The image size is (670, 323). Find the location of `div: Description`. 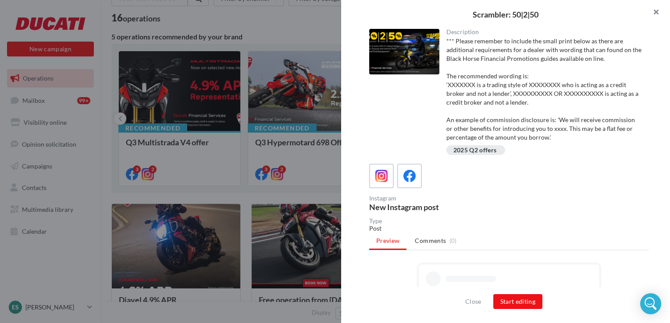

div: Description is located at coordinates (544, 32).